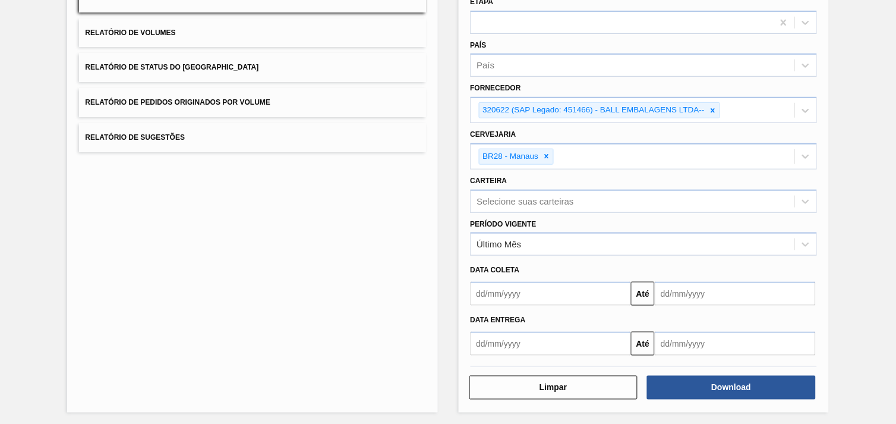 This screenshot has width=896, height=424. Describe the element at coordinates (178, 102) in the screenshot. I see `span: Relatório de Pedidos Originados por Volume` at that location.